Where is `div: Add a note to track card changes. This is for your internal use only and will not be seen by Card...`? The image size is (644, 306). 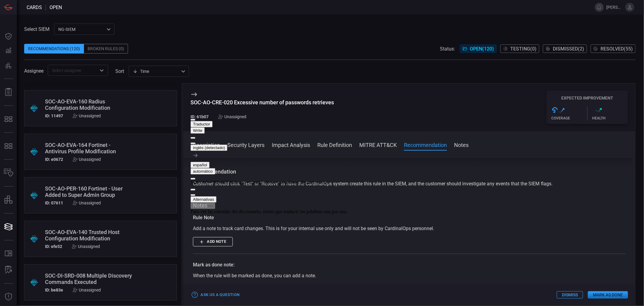 div: Add a note to track card changes. This is for your internal use only and will not be seen by Card... is located at coordinates (409, 229).